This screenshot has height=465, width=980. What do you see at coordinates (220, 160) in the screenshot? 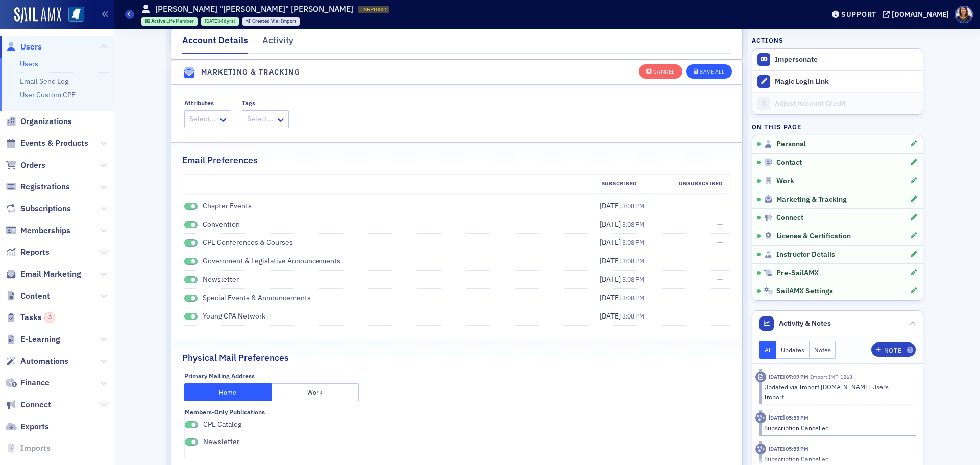
I see `h2: Email Preferences` at bounding box center [220, 160].